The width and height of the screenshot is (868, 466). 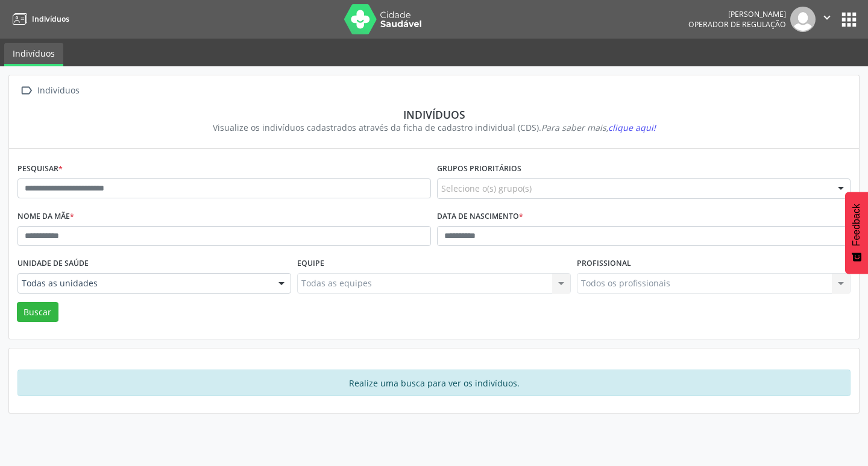 What do you see at coordinates (857, 233) in the screenshot?
I see `button: Feedback - Mostrar pesquisa` at bounding box center [857, 233].